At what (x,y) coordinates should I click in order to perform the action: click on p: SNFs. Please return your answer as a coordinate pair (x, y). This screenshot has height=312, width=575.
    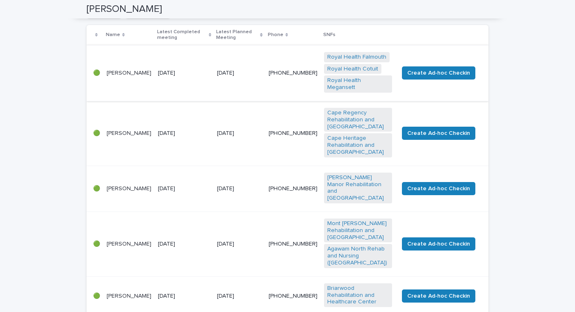
    Looking at the image, I should click on (329, 35).